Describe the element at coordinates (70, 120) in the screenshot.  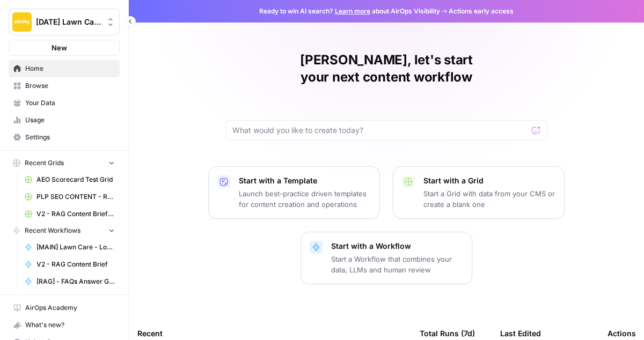
I see `span: Usage` at that location.